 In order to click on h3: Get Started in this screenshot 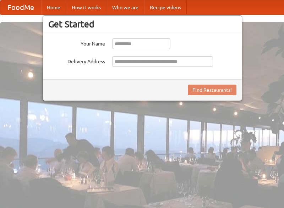, I will do `click(142, 24)`.